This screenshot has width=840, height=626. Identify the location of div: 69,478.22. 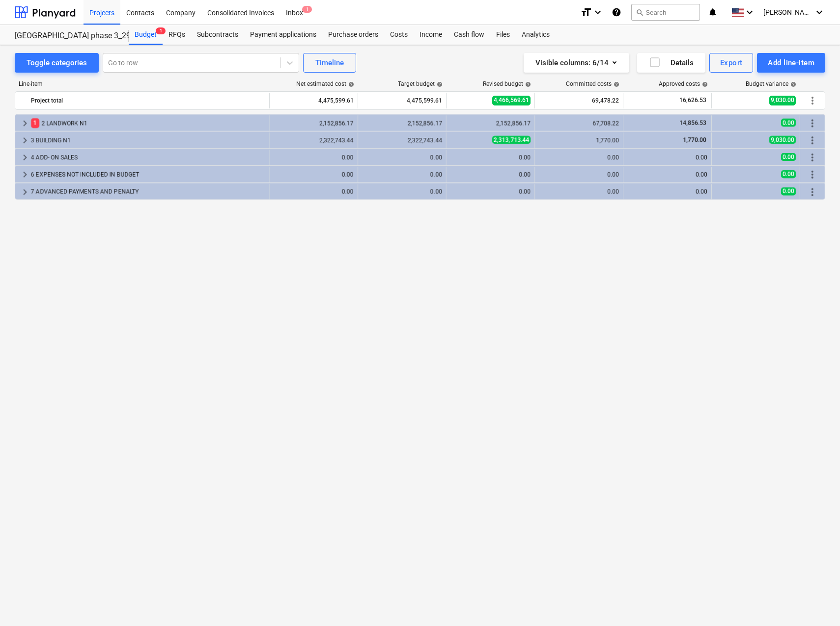
(579, 101).